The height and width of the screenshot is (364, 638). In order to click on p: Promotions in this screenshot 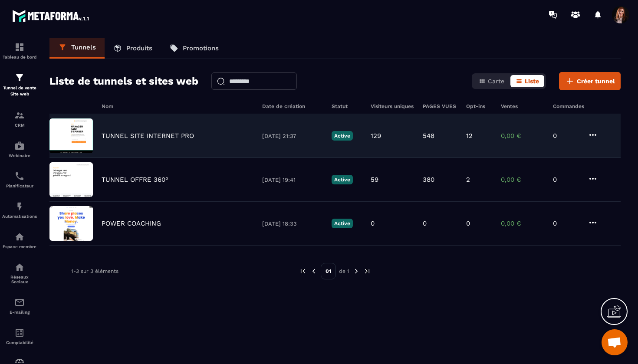, I will do `click(201, 49)`.